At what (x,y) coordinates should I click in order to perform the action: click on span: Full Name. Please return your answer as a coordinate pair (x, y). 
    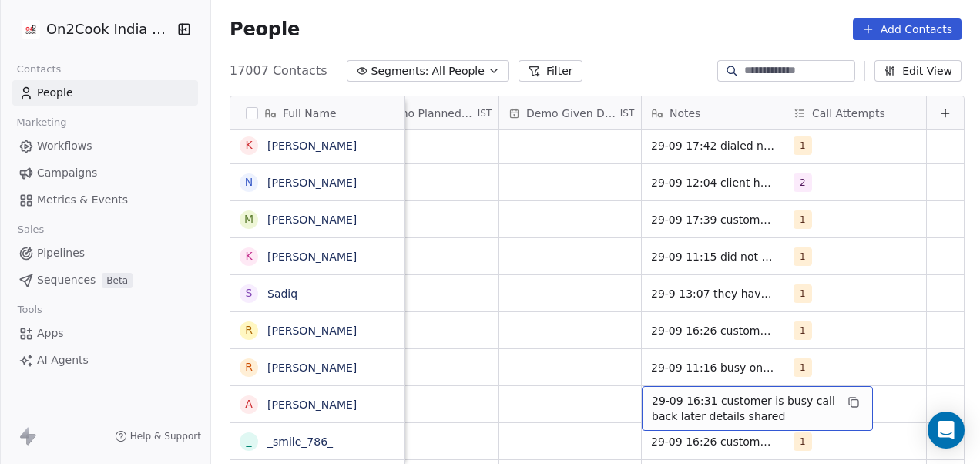
    Looking at the image, I should click on (309, 113).